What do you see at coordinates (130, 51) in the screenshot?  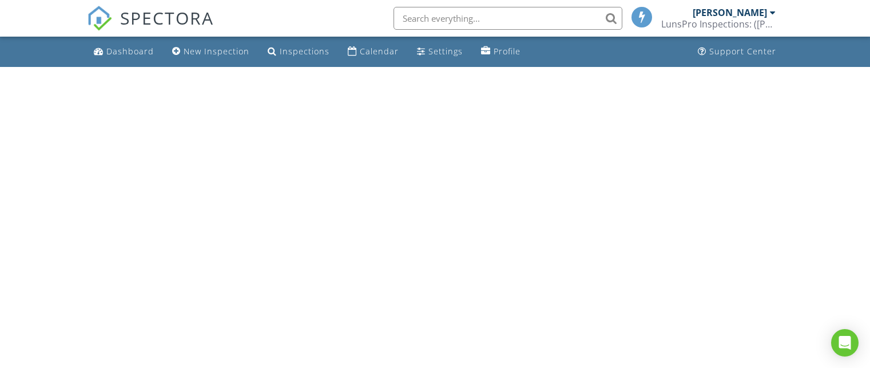 I see `div: Dashboard` at bounding box center [130, 51].